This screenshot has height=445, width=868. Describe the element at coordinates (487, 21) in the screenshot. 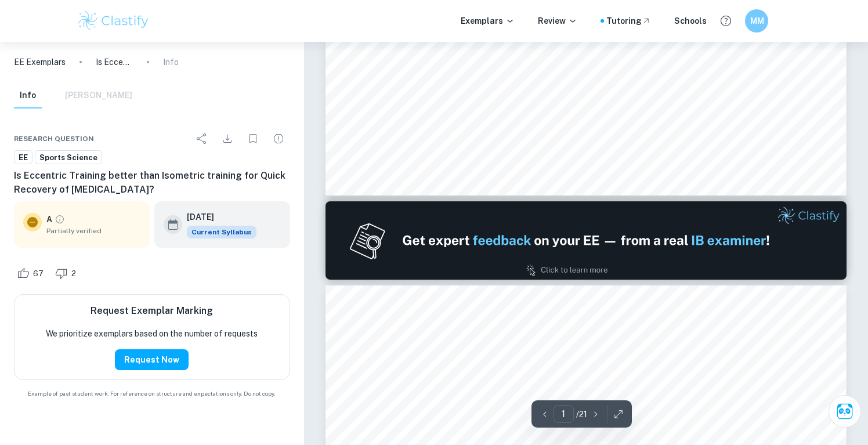

I see `p: Exemplars` at that location.